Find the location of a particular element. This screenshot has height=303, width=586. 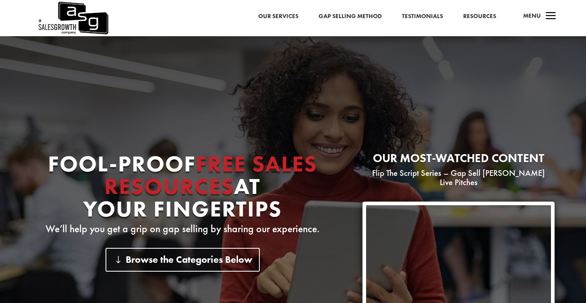

a: Testimonials is located at coordinates (422, 17).